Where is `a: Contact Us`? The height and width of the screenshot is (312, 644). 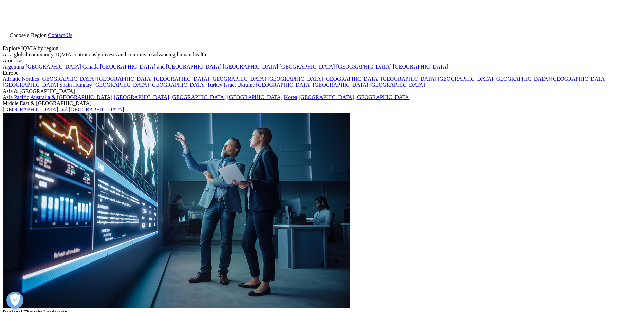 a: Contact Us is located at coordinates (60, 35).